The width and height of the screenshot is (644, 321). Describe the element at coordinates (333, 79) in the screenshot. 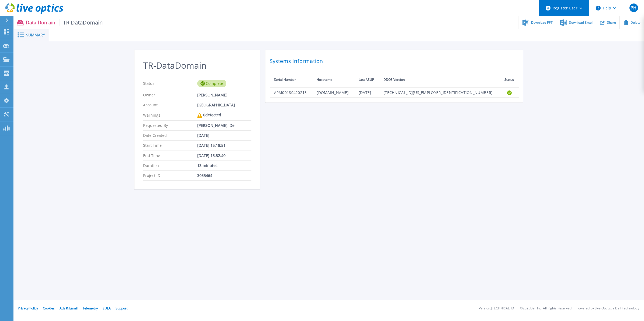

I see `th: Hostname` at that location.